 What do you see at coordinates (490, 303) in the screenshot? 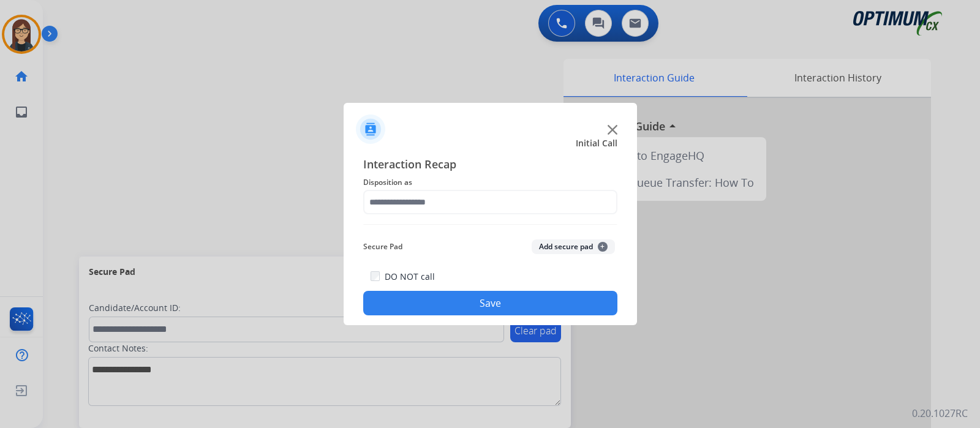
I see `button: Save` at bounding box center [490, 303].